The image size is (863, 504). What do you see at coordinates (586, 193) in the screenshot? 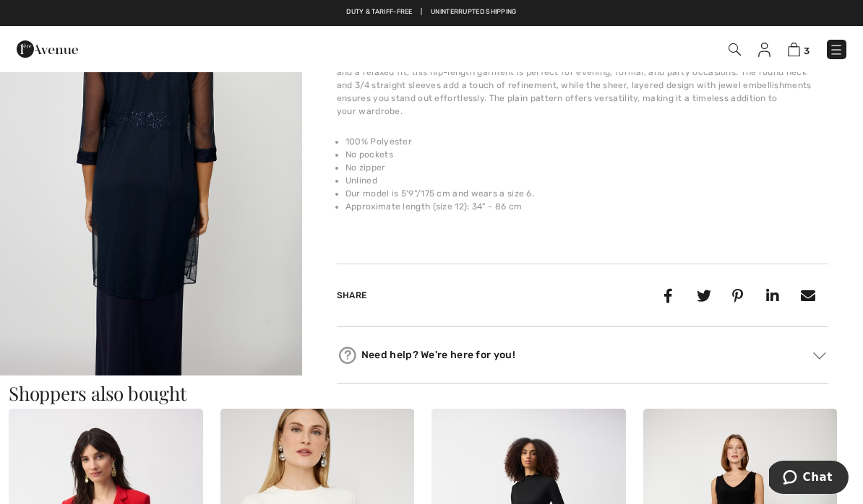
I see `li: Our model is 5'9"/175 cm and wears a size 6.` at bounding box center [586, 193].